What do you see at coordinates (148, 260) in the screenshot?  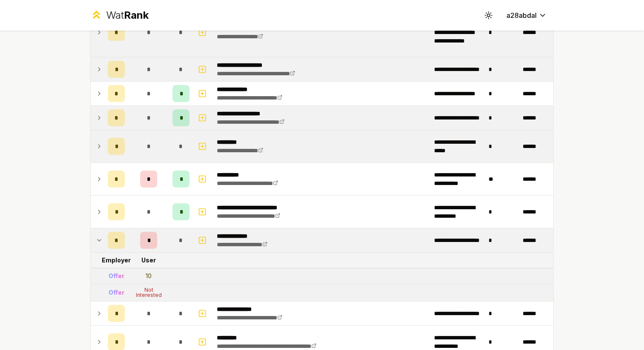 I see `td: User` at bounding box center [148, 260].